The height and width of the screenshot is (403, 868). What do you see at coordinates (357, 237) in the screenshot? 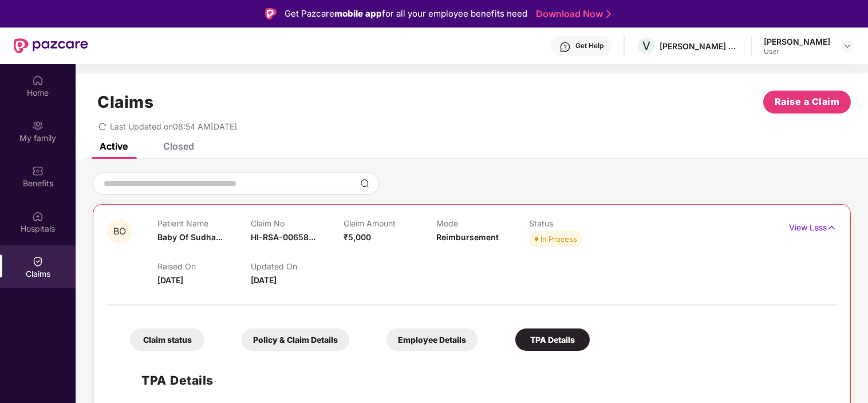
I see `span: ₹5,000` at bounding box center [357, 237].